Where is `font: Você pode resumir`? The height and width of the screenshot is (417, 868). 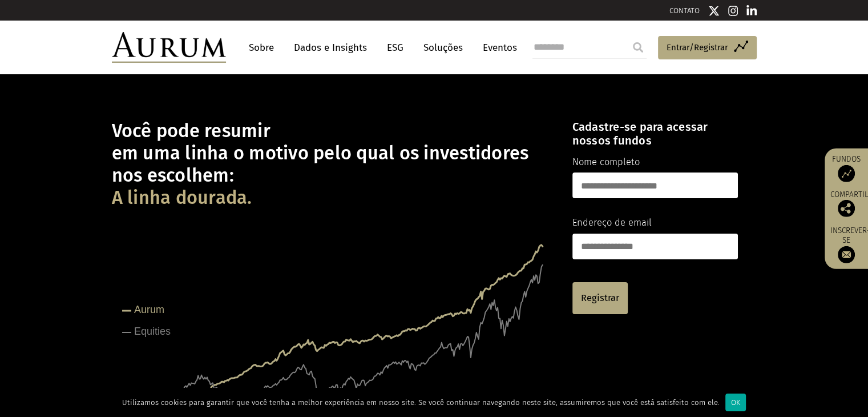 font: Você pode resumir is located at coordinates (191, 131).